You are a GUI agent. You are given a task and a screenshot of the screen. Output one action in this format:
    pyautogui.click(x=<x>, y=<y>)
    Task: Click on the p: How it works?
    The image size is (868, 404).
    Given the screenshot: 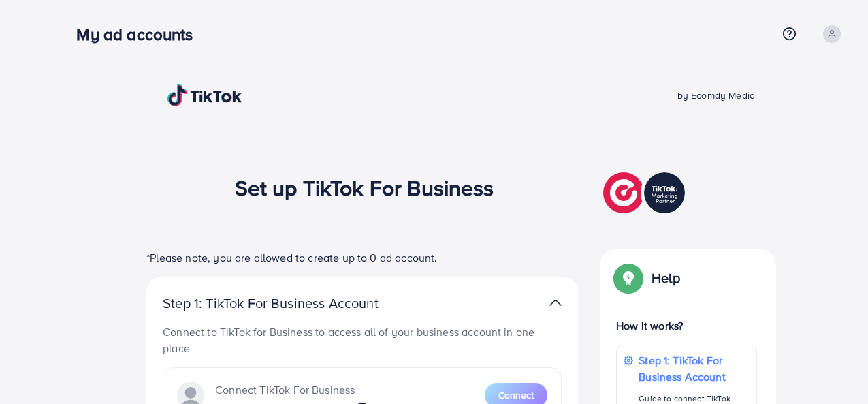 What is the action you would take?
    pyautogui.click(x=686, y=325)
    